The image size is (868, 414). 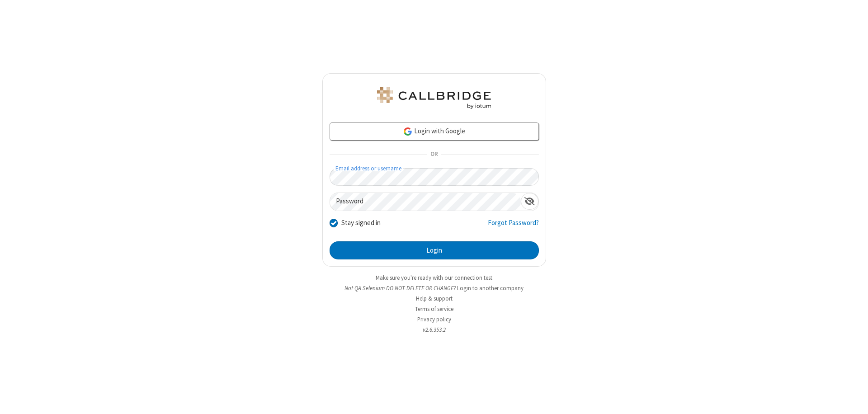 What do you see at coordinates (434, 250) in the screenshot?
I see `button: Login` at bounding box center [434, 250].